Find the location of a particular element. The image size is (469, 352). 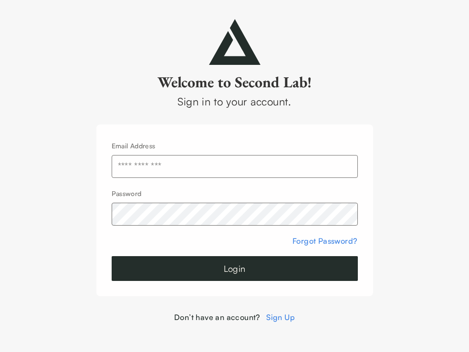

label: Password is located at coordinates (126, 193).